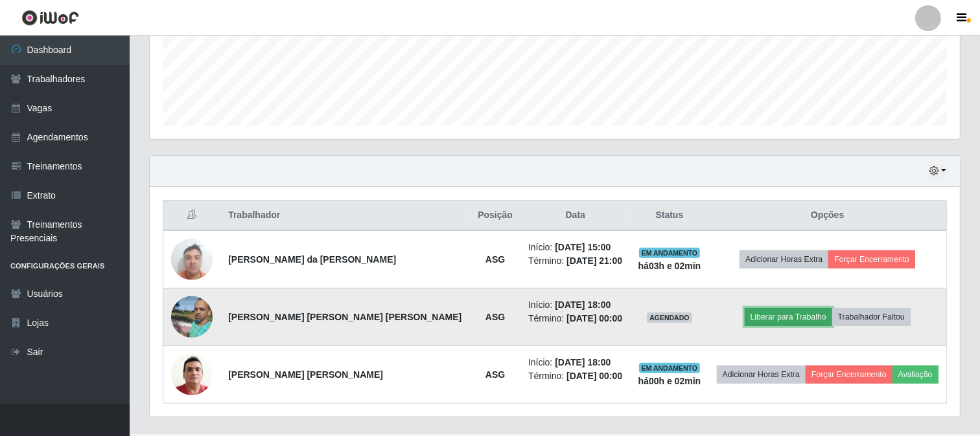  What do you see at coordinates (345, 216) in the screenshot?
I see `th: Trabalhador` at bounding box center [345, 216].